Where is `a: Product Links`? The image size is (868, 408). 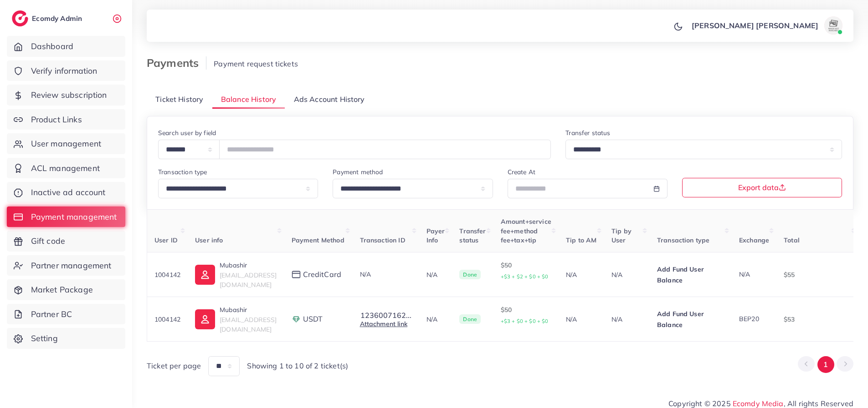
a: Product Links is located at coordinates (66, 119).